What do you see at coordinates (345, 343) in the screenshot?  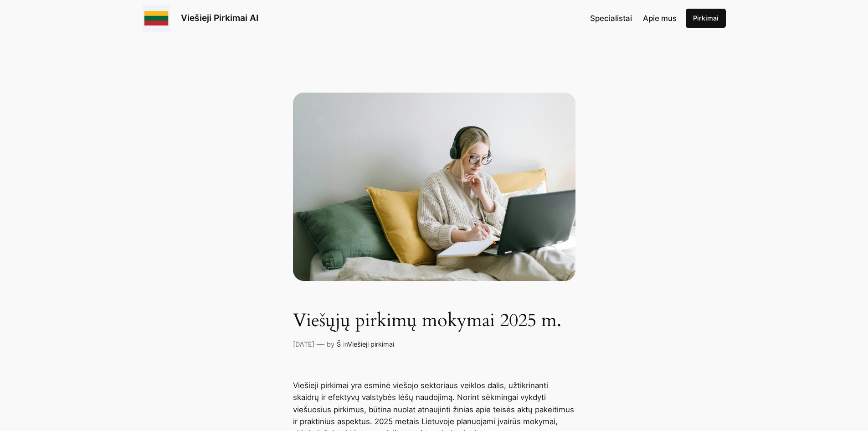 I see `span: in` at bounding box center [345, 343].